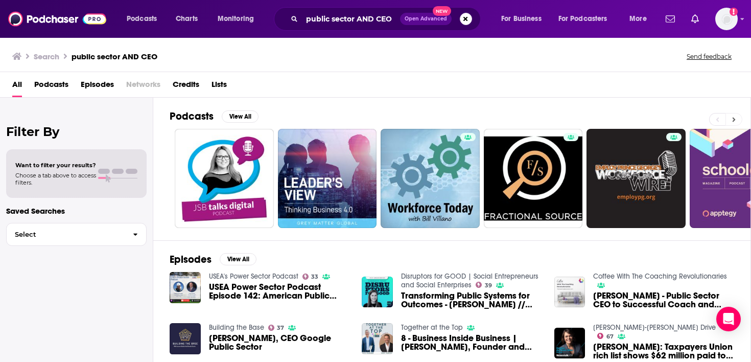  What do you see at coordinates (426, 19) in the screenshot?
I see `button: Open AdvancedNew` at bounding box center [426, 19].